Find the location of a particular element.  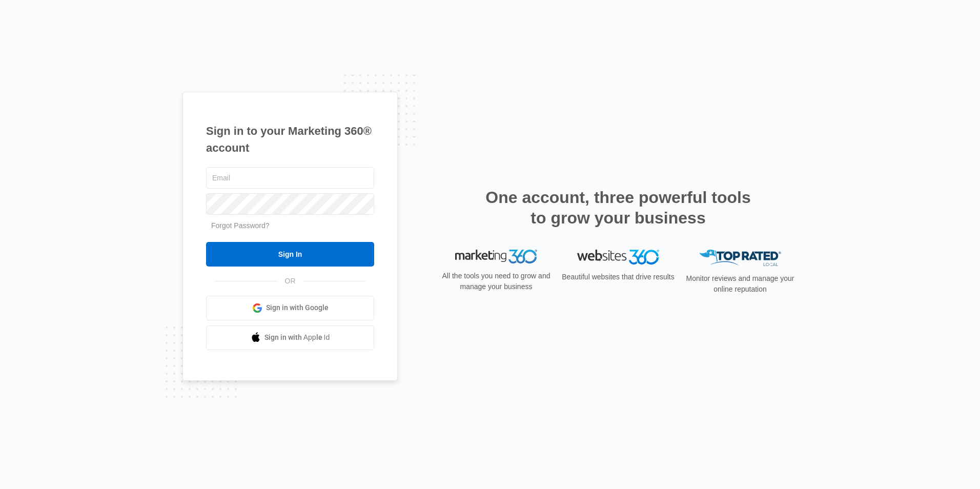

span: OR is located at coordinates (290, 281).